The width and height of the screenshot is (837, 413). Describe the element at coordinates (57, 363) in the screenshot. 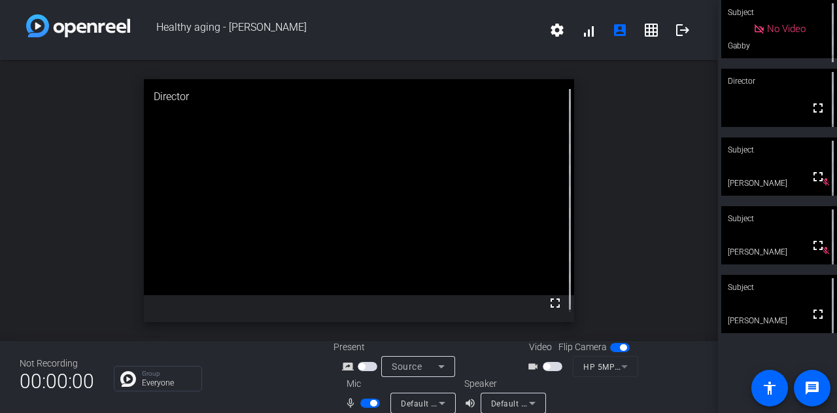

I see `div: Not Recording` at that location.